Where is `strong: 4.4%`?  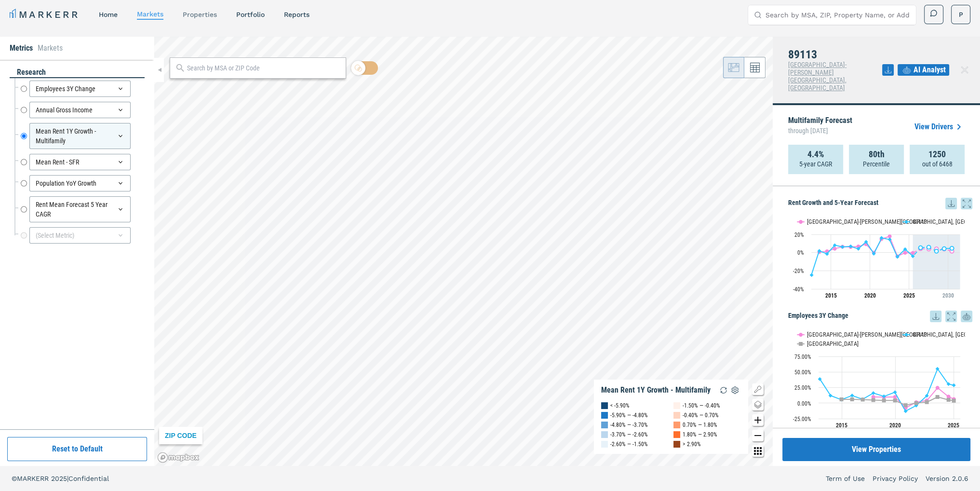
strong: 4.4% is located at coordinates (816, 154).